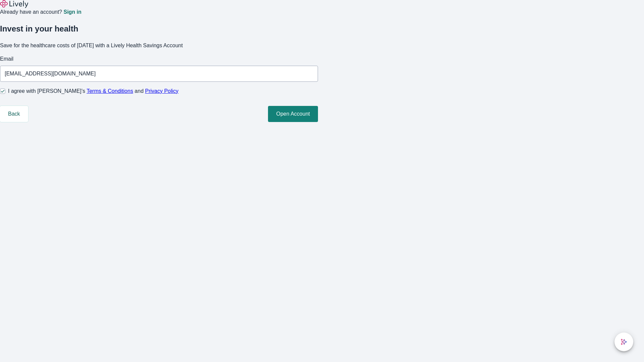  What do you see at coordinates (110, 90) in the screenshot?
I see `a: Terms & Conditions` at bounding box center [110, 90].